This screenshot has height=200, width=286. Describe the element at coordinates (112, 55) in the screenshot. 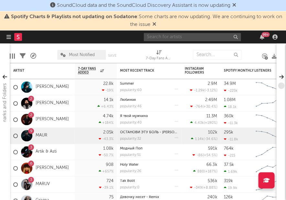

I see `button: Save` at that location.